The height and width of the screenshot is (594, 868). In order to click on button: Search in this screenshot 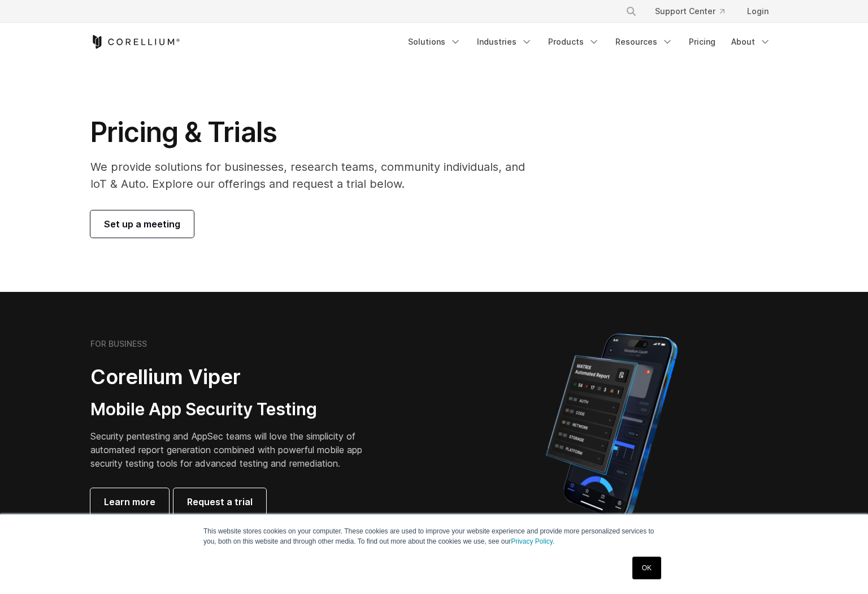, I will do `click(632, 12)`.